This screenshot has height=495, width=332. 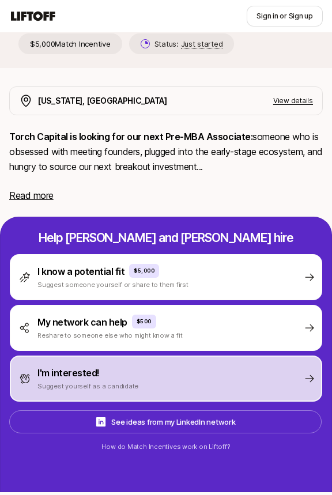 I want to click on p: How do Match Incentives work on Liftoff?, so click(x=165, y=446).